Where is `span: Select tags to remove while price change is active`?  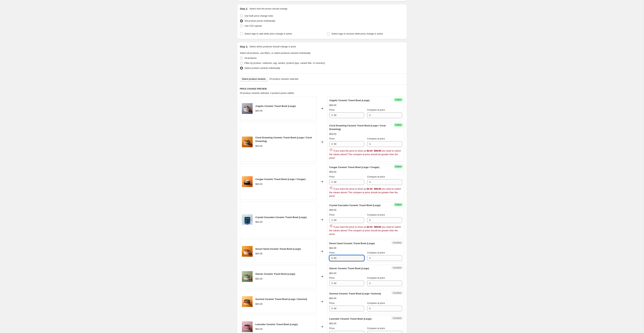
span: Select tags to remove while price change is active is located at coordinates (357, 33).